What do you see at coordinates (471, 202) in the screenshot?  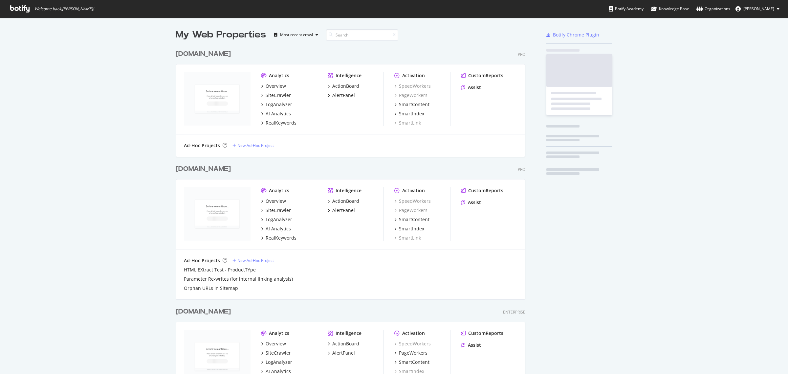 I see `a: Assist` at bounding box center [471, 202].